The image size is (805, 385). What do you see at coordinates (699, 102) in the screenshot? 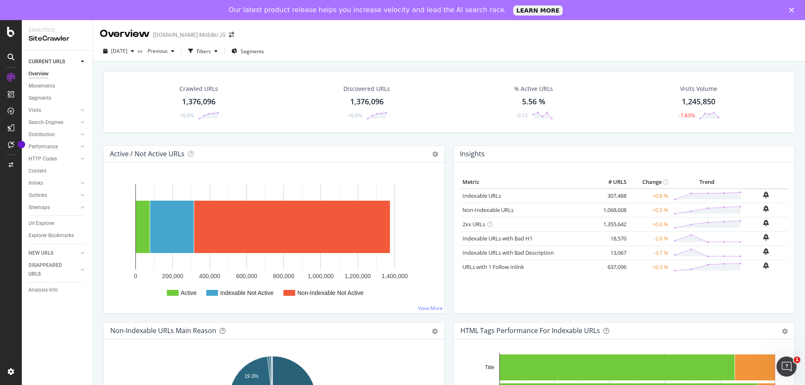
I see `div: 1,245,850` at bounding box center [699, 102].